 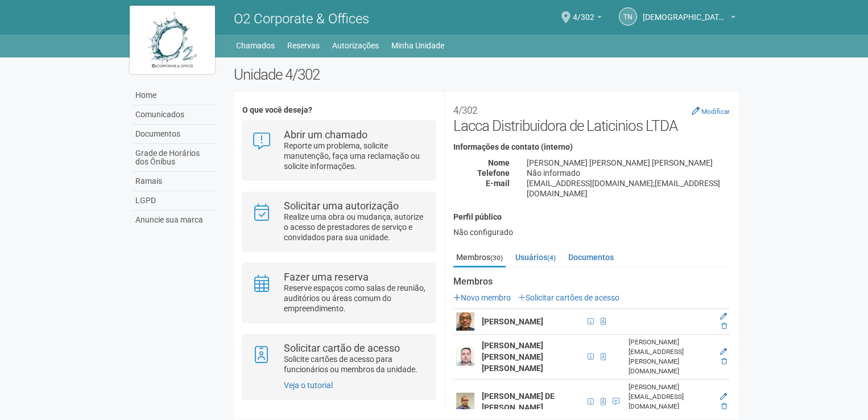 What do you see at coordinates (592, 217) in the screenshot?
I see `h4: Perfil público` at bounding box center [592, 217].